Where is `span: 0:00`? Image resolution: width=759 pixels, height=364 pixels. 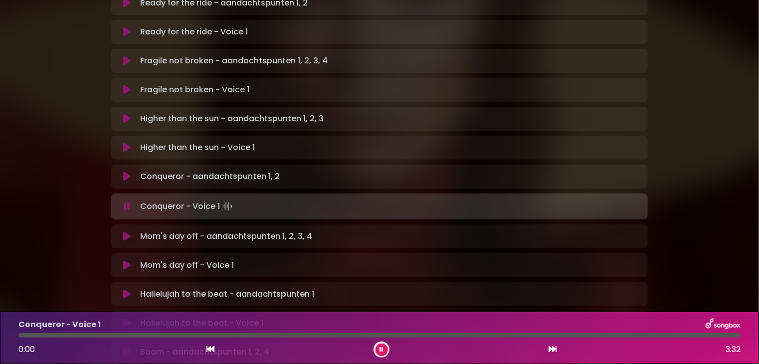 span: 0:00 is located at coordinates (26, 349).